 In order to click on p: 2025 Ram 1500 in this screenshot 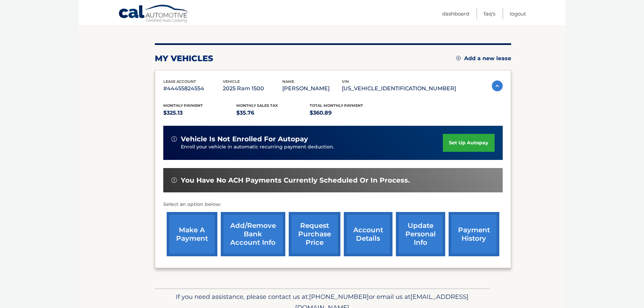, I will do `click(252, 88)`.